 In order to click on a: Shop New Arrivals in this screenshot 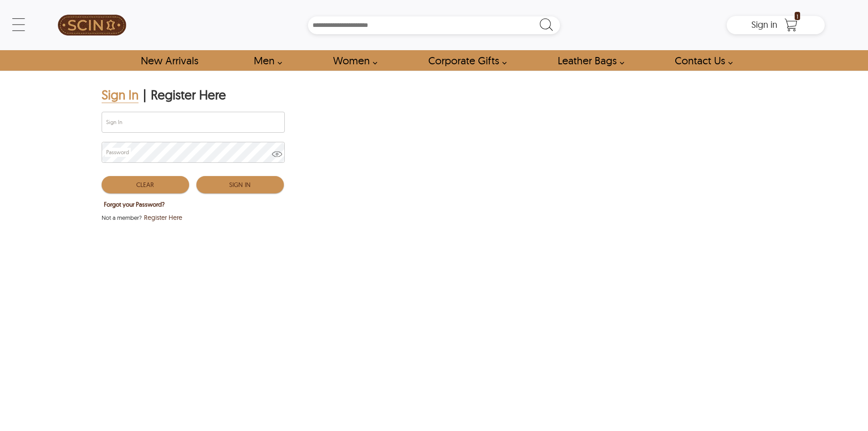, I will do `click(169, 61)`.